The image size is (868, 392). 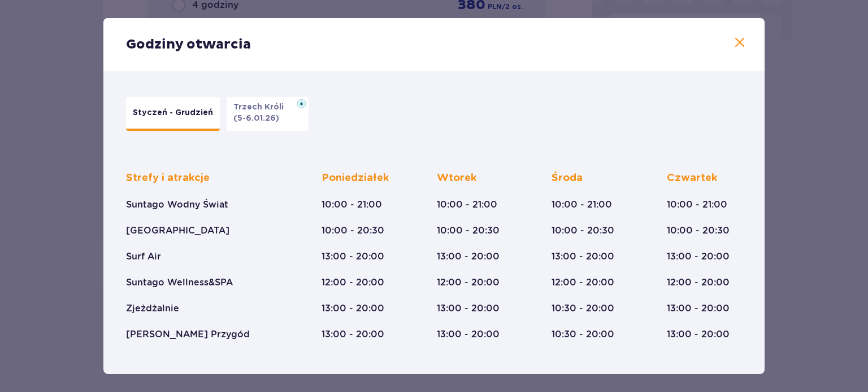 I want to click on p: Suntago Wodny Świat, so click(x=177, y=205).